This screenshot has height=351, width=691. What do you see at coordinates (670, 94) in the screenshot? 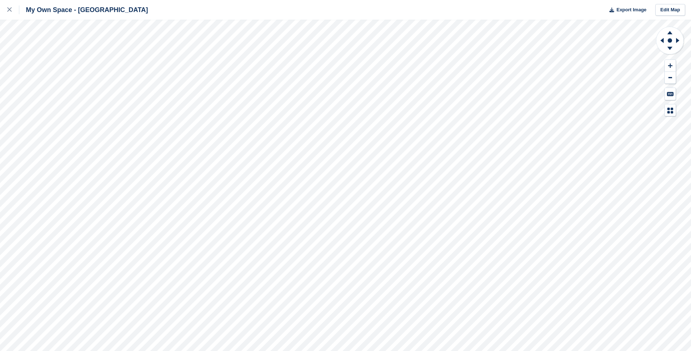
I see `button: Keyboard Shortcuts` at bounding box center [670, 94].